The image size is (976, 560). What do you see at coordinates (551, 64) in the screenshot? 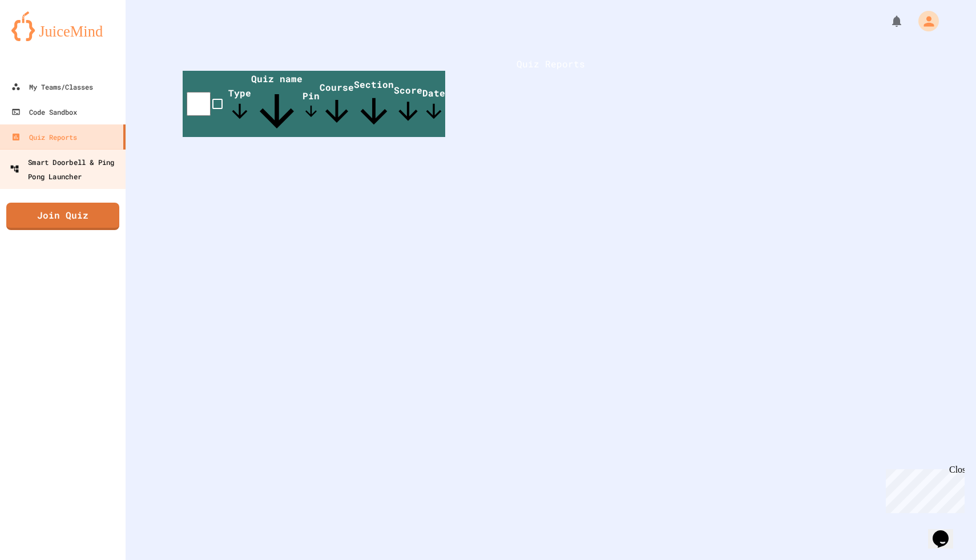
I see `h1: Quiz Reports` at bounding box center [551, 64].